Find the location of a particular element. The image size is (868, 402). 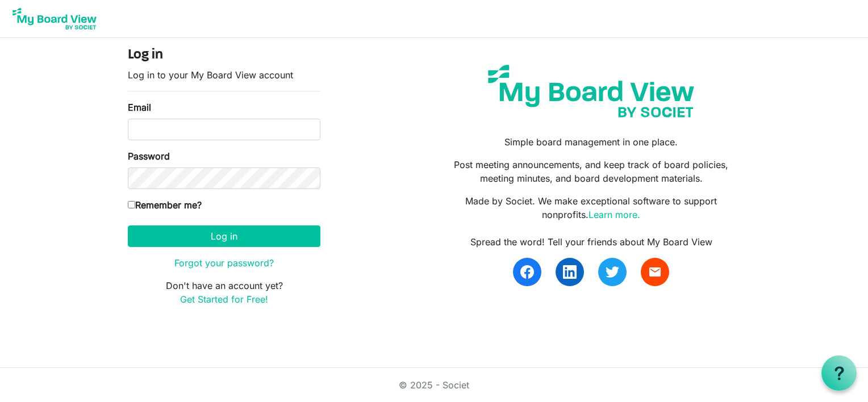

a: Get Started for Free! is located at coordinates (224, 299).